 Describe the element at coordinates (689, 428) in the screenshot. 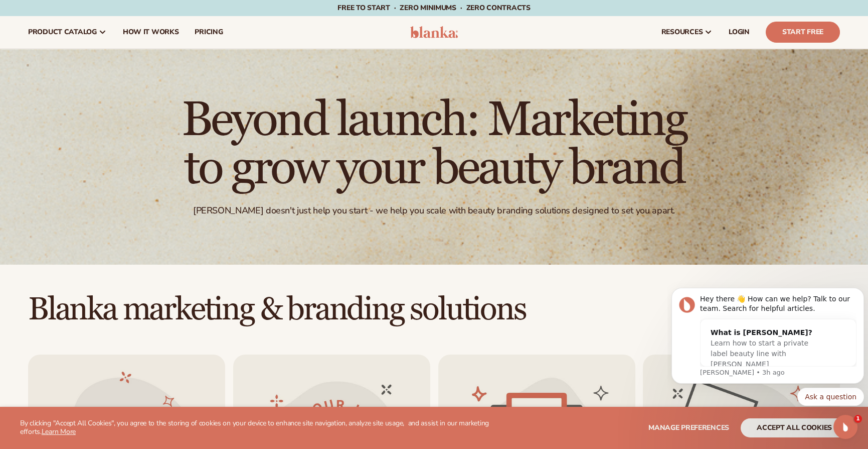

I see `button: Manage preferences` at that location.